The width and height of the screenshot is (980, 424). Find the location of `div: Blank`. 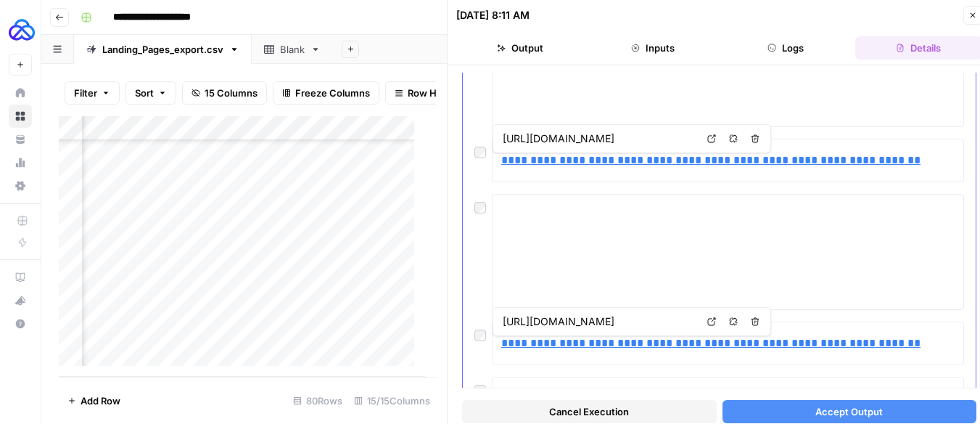

div: Blank is located at coordinates (292, 50).